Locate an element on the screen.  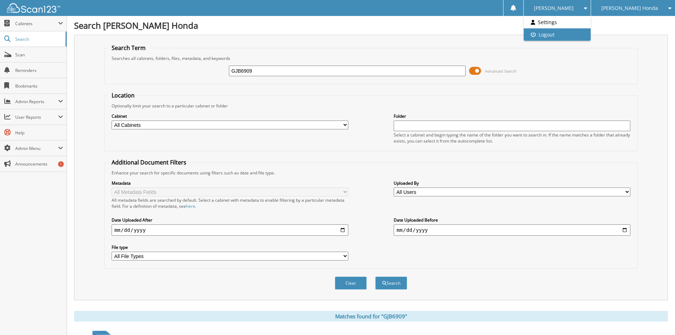
label: Cabinet is located at coordinates (230, 116).